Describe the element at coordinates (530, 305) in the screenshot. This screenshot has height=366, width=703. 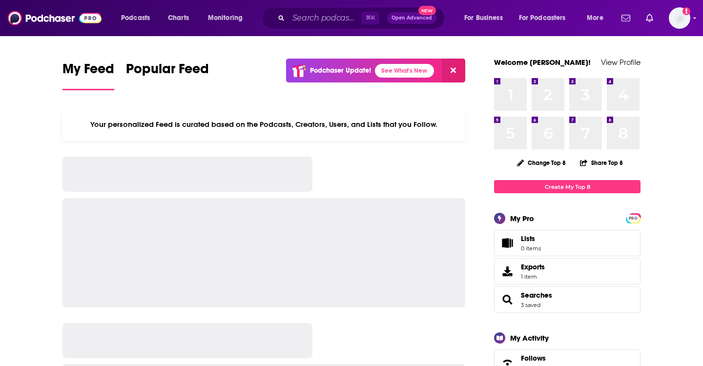
I see `a: 3 saved` at that location.